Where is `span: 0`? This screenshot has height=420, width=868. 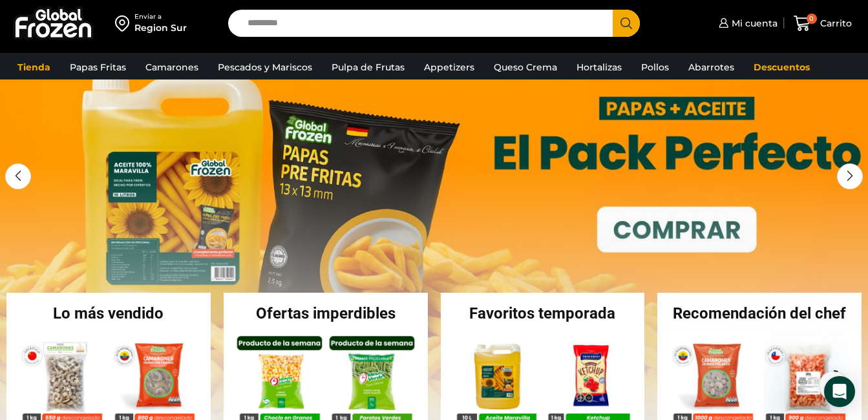 span: 0 is located at coordinates (811, 19).